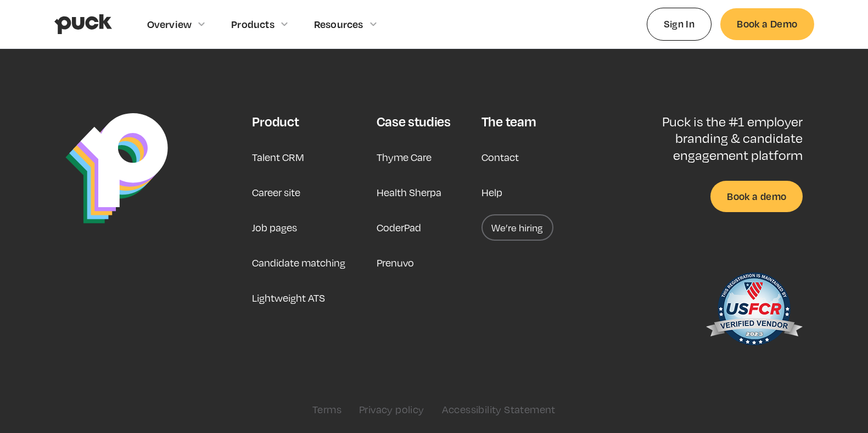 Image resolution: width=868 pixels, height=433 pixels. I want to click on a: Book a Demo, so click(767, 24).